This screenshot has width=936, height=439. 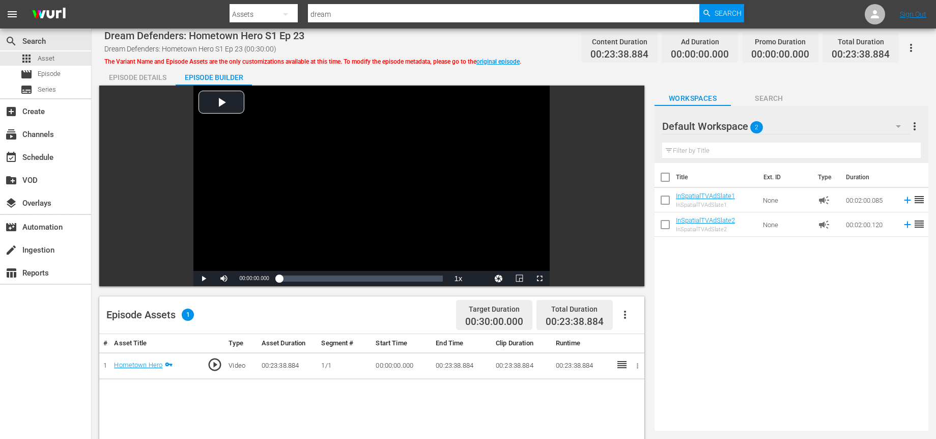 What do you see at coordinates (287, 343) in the screenshot?
I see `th: Asset Duration` at bounding box center [287, 343].